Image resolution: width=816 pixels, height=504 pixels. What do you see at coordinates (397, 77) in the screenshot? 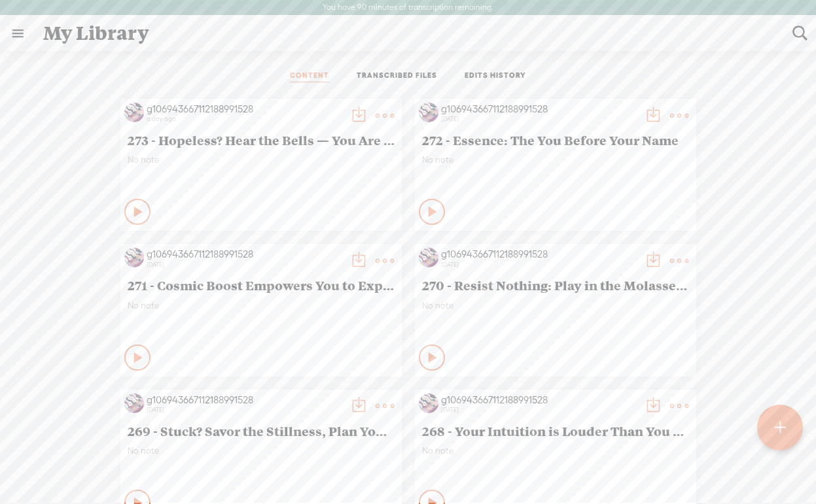
I see `a: TRANSCRIBED FILES` at bounding box center [397, 77].